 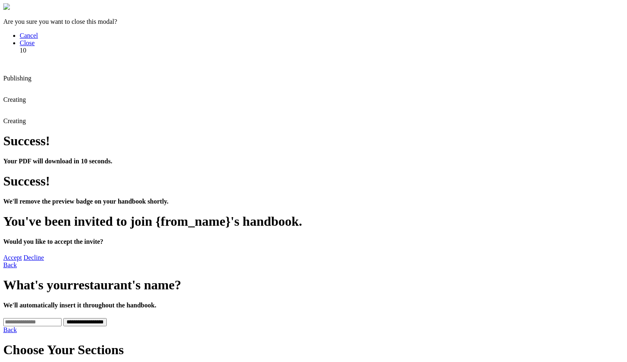 What do you see at coordinates (313, 242) in the screenshot?
I see `h4: Would you like to accept the invite?` at bounding box center [313, 242].